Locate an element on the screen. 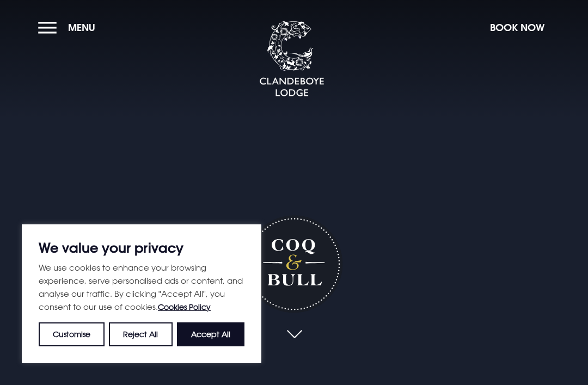 The height and width of the screenshot is (385, 588). div: We value your privacy is located at coordinates (141, 294).